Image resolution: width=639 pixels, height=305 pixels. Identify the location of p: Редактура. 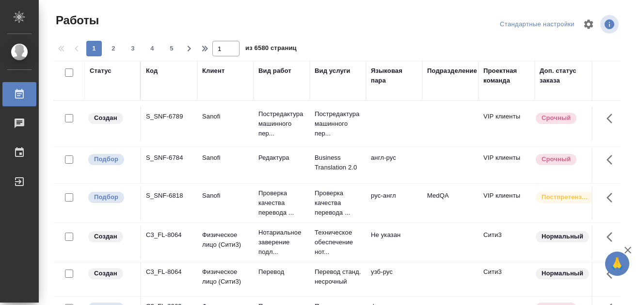
(282, 158).